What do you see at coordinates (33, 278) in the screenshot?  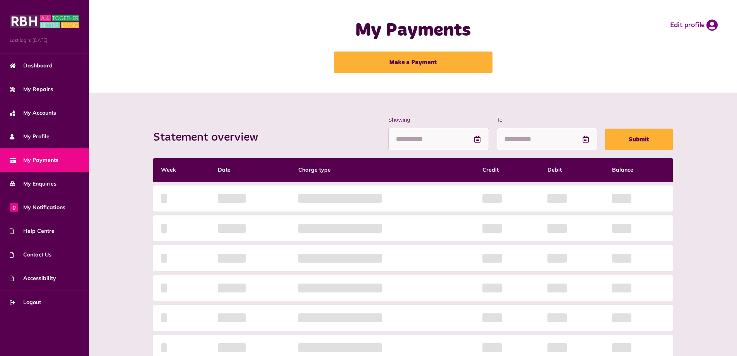 I see `span: Accessibility` at bounding box center [33, 278].